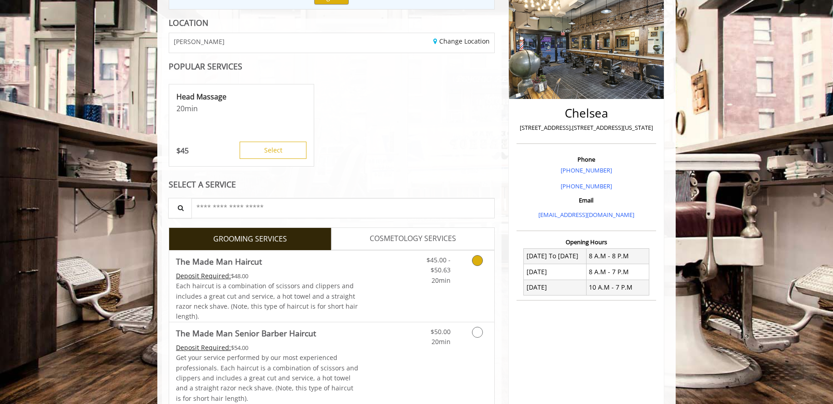  What do you see at coordinates (440, 332) in the screenshot?
I see `span: $50.00` at bounding box center [440, 332].